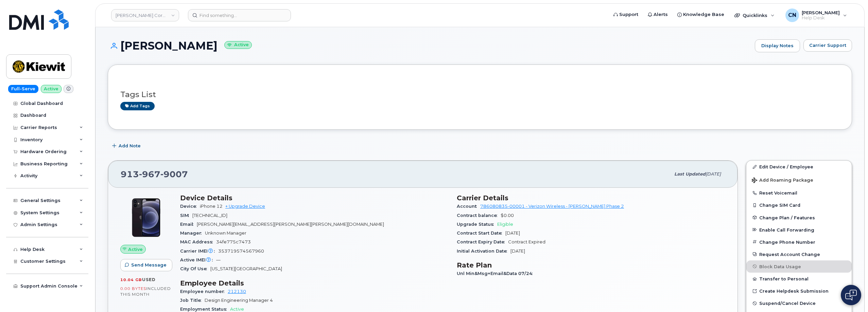 The image size is (868, 312). Describe the element at coordinates (189, 224) in the screenshot. I see `span: Email` at that location.